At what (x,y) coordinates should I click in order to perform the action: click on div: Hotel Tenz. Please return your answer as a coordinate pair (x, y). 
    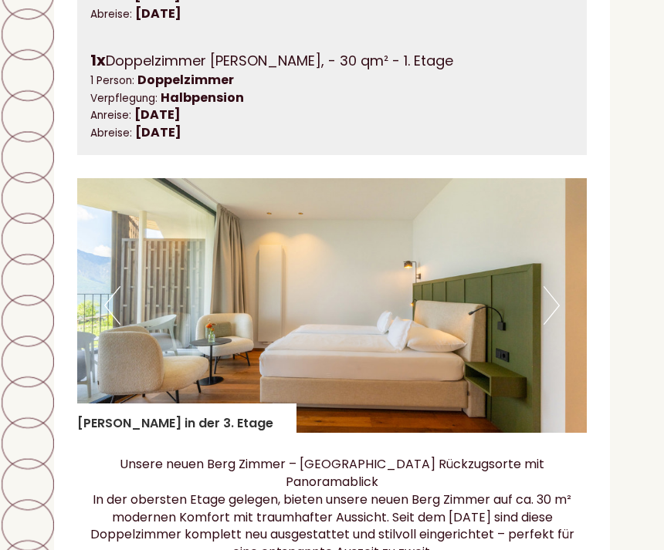
    Looking at the image, I should click on (145, 54).